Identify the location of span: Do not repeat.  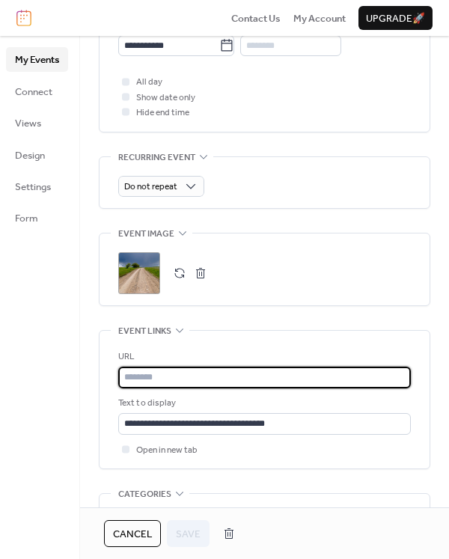
(150, 186).